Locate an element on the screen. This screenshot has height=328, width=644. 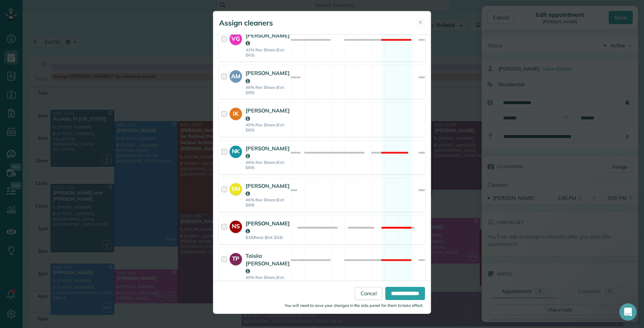
strong: TP is located at coordinates (236, 258).